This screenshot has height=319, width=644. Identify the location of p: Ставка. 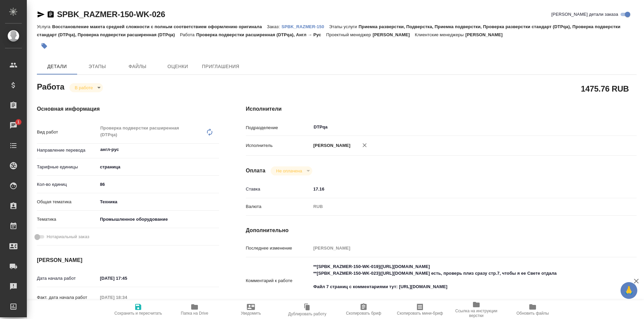
(278, 189).